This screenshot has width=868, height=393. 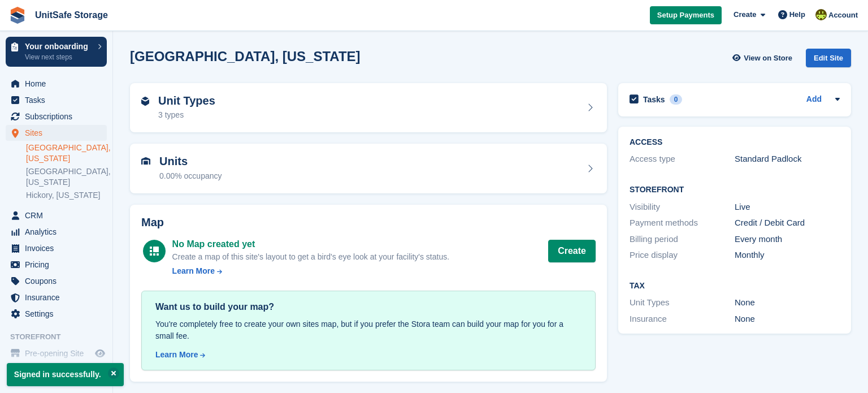 What do you see at coordinates (59, 100) in the screenshot?
I see `span: Tasks` at bounding box center [59, 100].